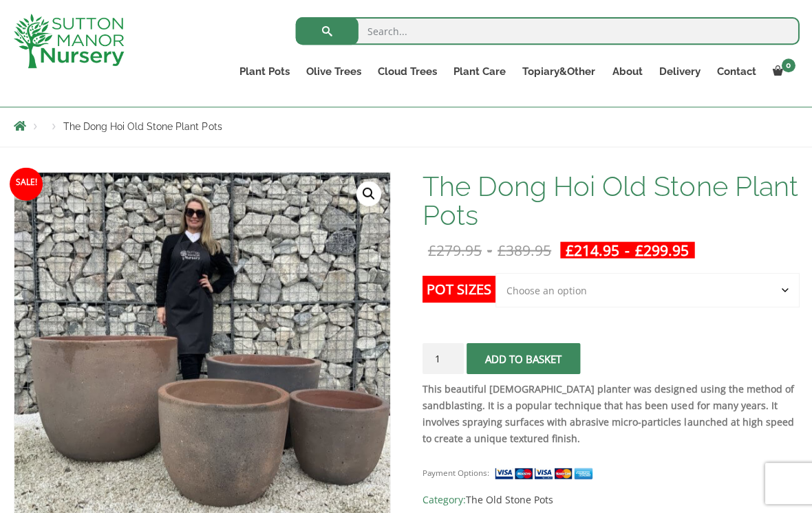 This screenshot has width=812, height=513. Describe the element at coordinates (787, 65) in the screenshot. I see `span: 0` at that location.